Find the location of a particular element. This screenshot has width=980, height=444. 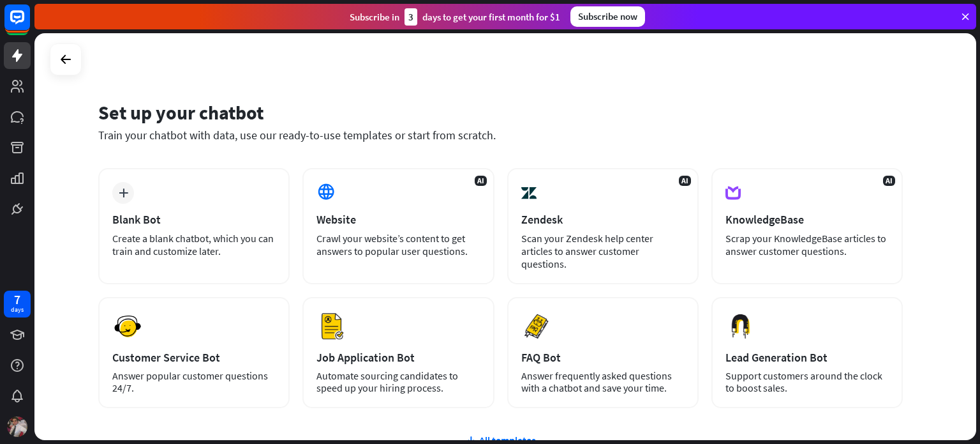

div: Support customers around the clock to boost sales. is located at coordinates (807, 382).